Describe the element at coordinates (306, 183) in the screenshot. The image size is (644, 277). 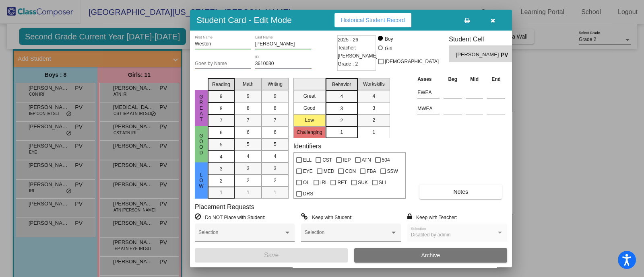
I see `span: OL` at that location.